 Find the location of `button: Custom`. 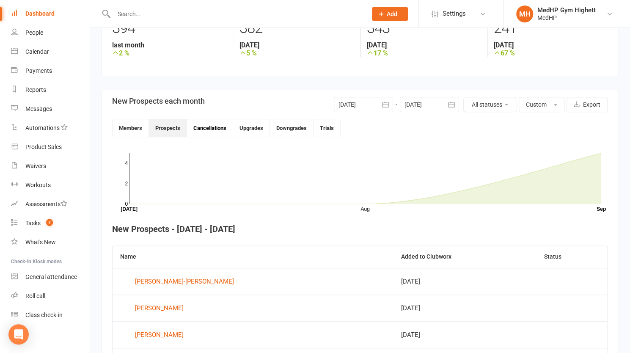

button: Custom is located at coordinates (542, 105).